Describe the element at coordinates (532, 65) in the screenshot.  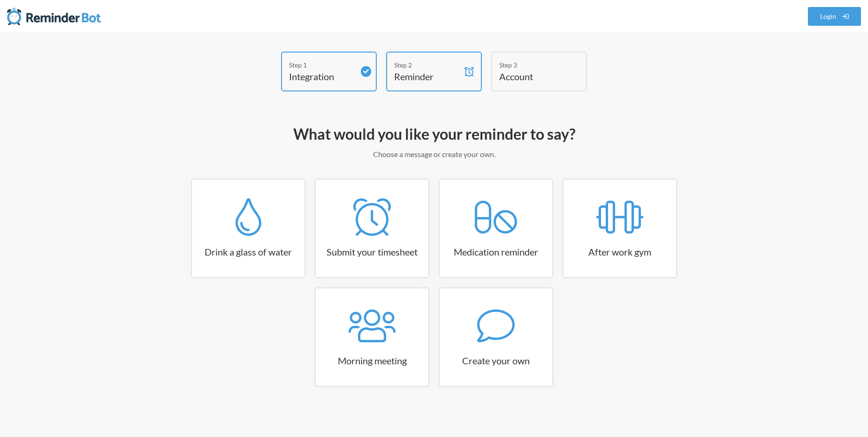
I see `div: Step 3` at that location.